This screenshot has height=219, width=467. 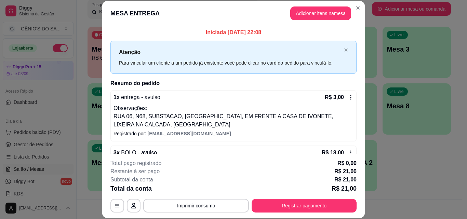 I want to click on p: Observações:, so click(x=233, y=108).